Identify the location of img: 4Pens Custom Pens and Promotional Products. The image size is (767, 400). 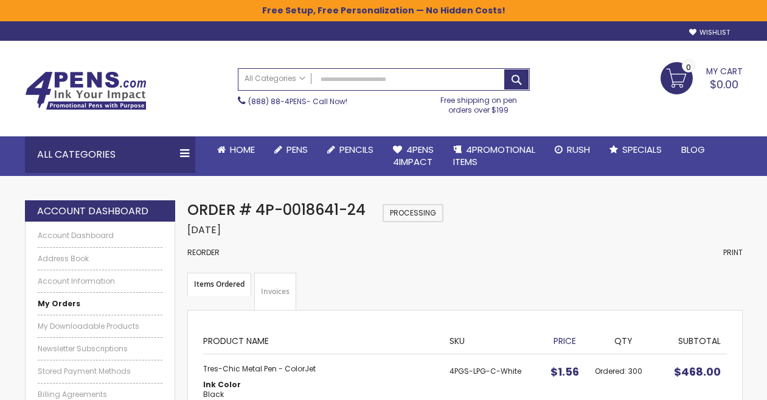
(86, 91).